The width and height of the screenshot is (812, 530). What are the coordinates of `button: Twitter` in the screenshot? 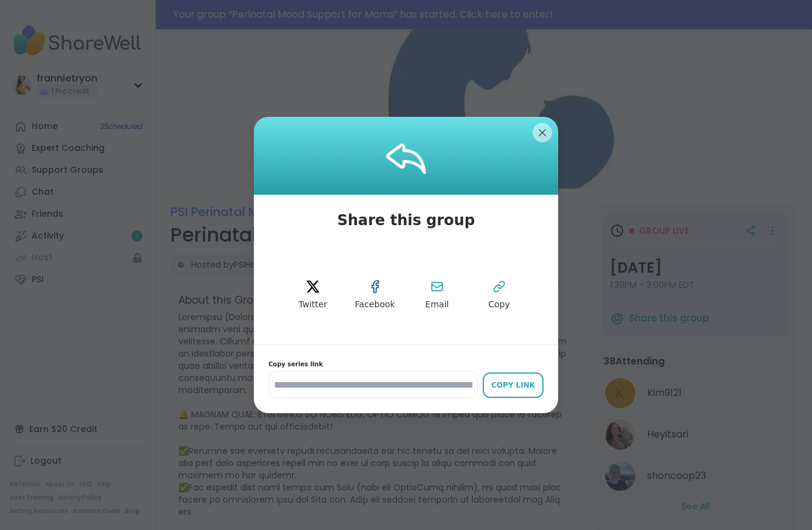 It's located at (313, 295).